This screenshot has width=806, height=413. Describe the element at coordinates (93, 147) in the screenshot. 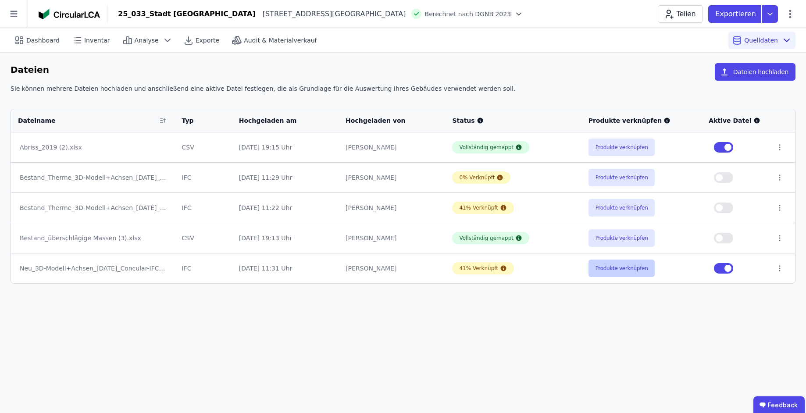

I see `div: Abriss_2019 (2).xlsx` at that location.